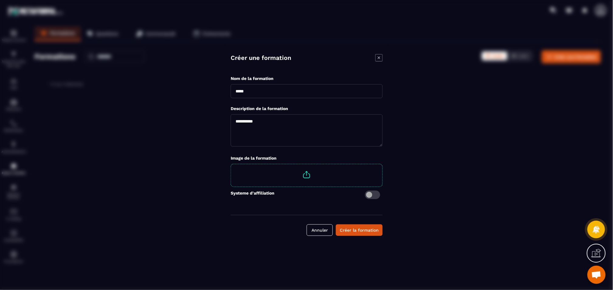 The image size is (613, 290). What do you see at coordinates (320, 230) in the screenshot?
I see `button: Annuler` at bounding box center [320, 230].